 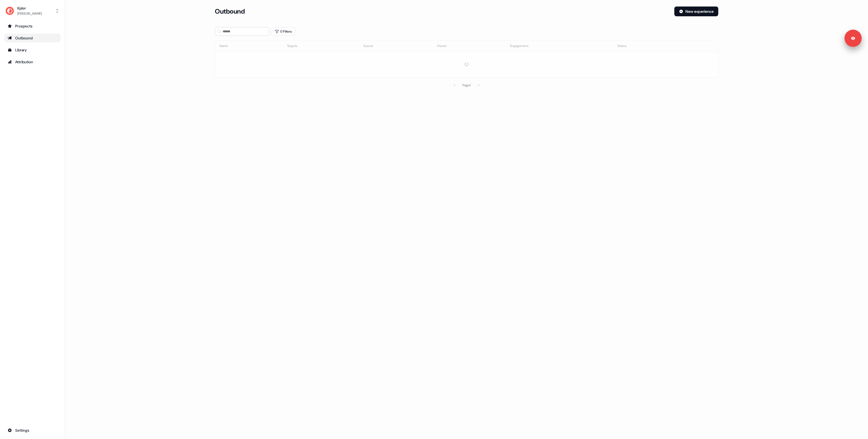 I want to click on a: Go to attribution, so click(x=32, y=62).